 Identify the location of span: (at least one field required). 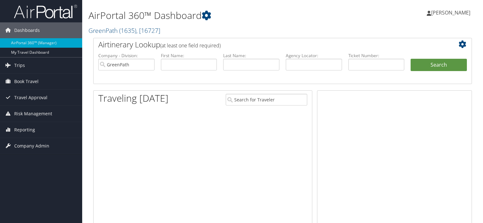
(190, 45).